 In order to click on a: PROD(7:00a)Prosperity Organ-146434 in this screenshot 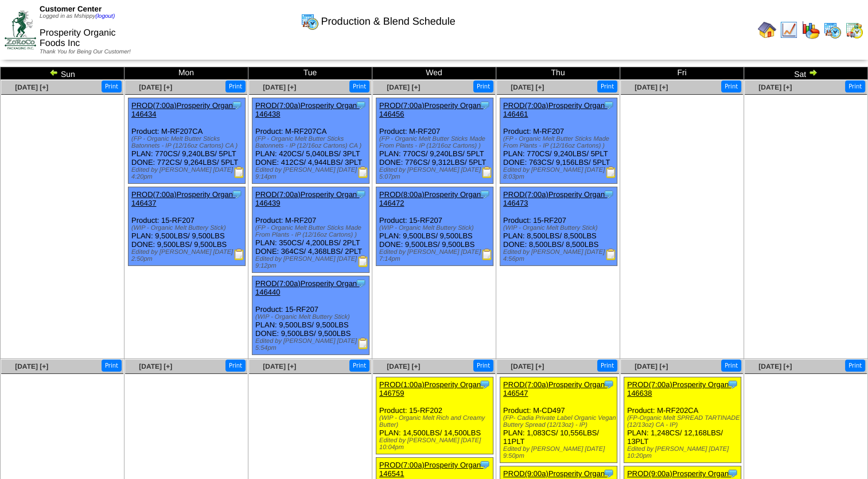, I will do `click(183, 110)`.